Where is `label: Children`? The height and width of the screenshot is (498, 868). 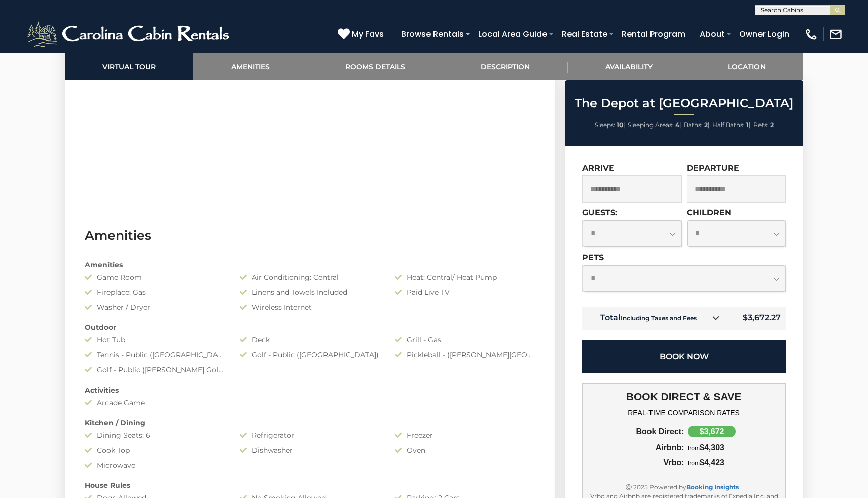
label: Children is located at coordinates (709, 212).